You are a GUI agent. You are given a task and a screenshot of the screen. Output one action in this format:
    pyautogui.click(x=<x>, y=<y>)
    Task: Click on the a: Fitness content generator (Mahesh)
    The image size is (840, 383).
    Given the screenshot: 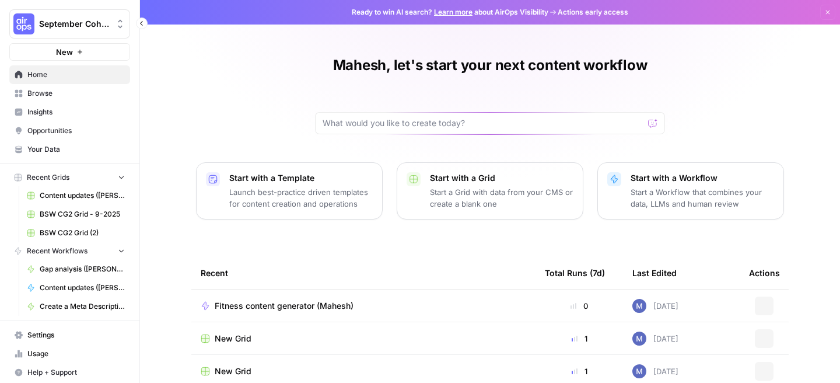 What is the action you would take?
    pyautogui.click(x=363, y=306)
    